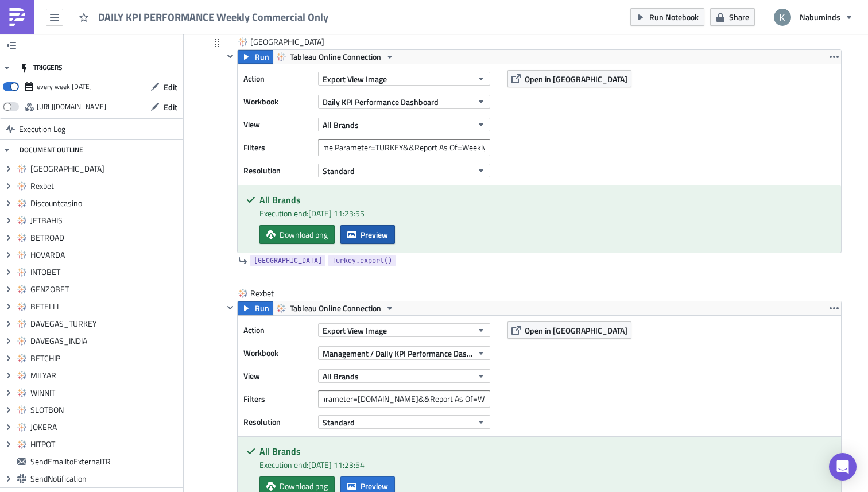 The height and width of the screenshot is (492, 868). I want to click on p: DAILY KPI PERFOMANCE QUERYME, so click(302, 9).